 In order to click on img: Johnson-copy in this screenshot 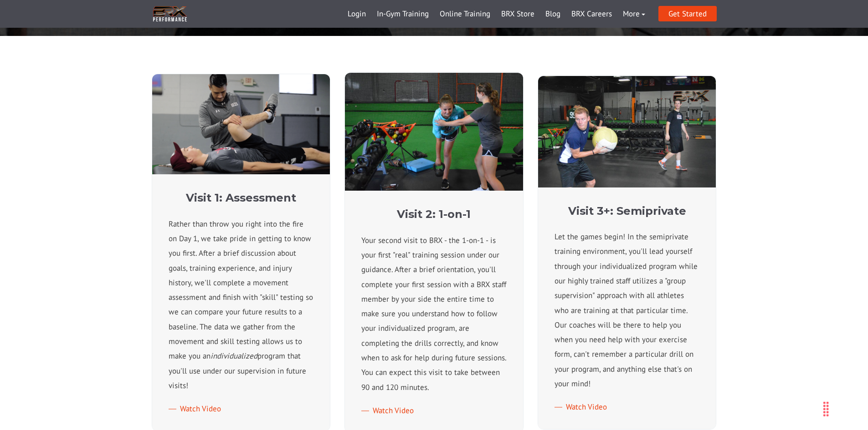, I will do `click(627, 131)`.